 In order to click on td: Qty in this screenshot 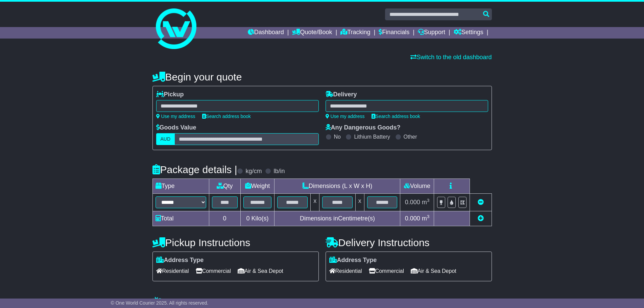, I will do `click(224, 186)`.